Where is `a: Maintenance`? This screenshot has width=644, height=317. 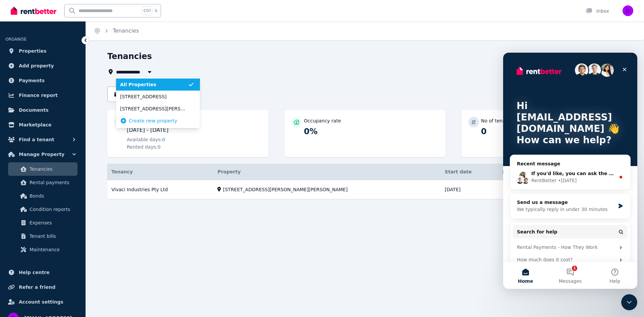 a: Maintenance is located at coordinates (43, 249).